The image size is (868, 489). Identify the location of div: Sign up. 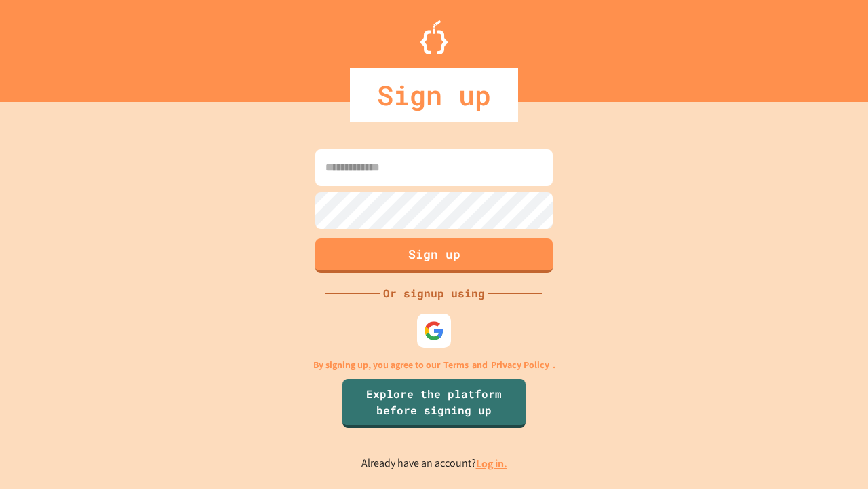
(434, 95).